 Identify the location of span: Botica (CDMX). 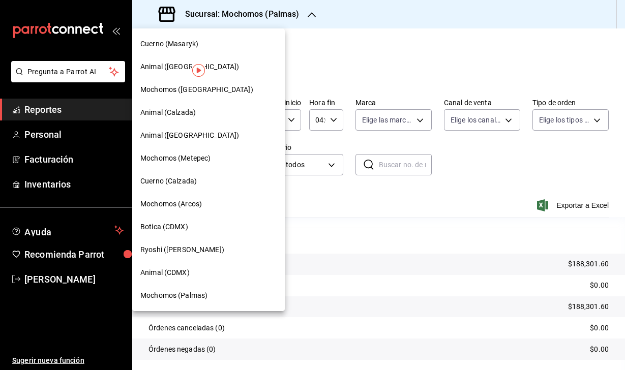
(164, 227).